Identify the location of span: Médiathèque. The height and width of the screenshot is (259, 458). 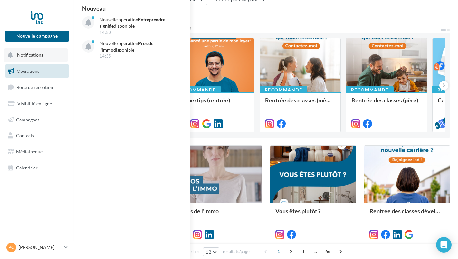
(29, 151).